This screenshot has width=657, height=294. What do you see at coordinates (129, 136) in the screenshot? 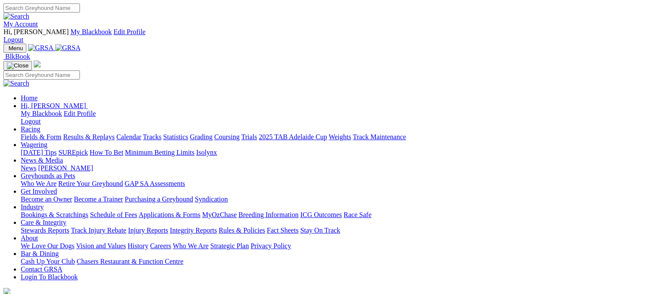
I see `a: Calendar` at bounding box center [129, 136].